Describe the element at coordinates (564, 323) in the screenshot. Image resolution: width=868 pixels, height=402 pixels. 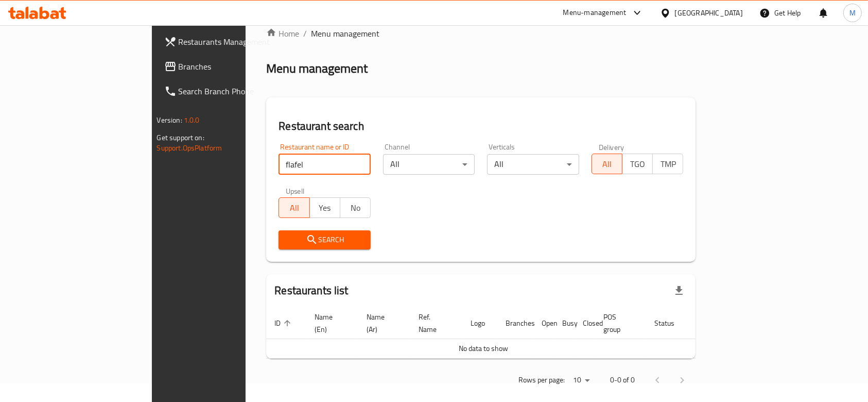
I see `th: Busy` at that location.